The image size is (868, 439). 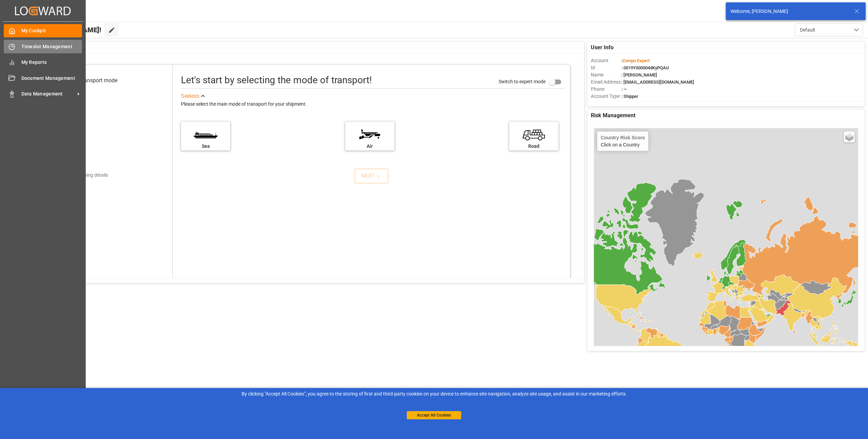 I want to click on h4: Country Risk Score, so click(x=623, y=138).